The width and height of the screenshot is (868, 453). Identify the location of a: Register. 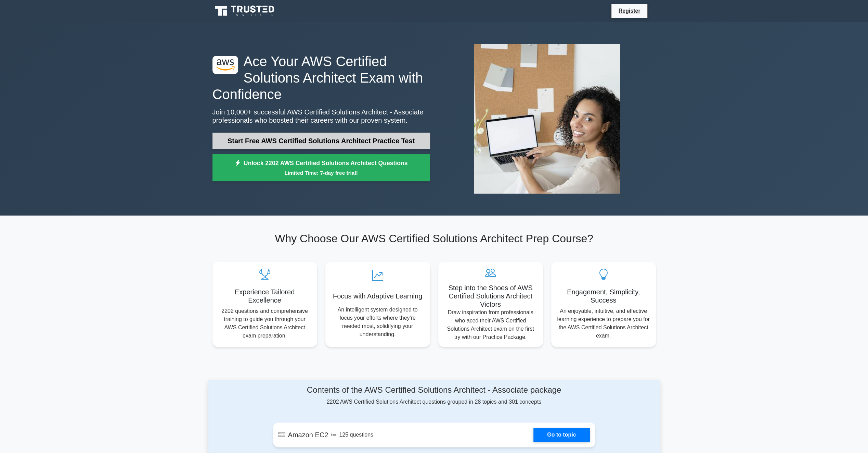
(629, 11).